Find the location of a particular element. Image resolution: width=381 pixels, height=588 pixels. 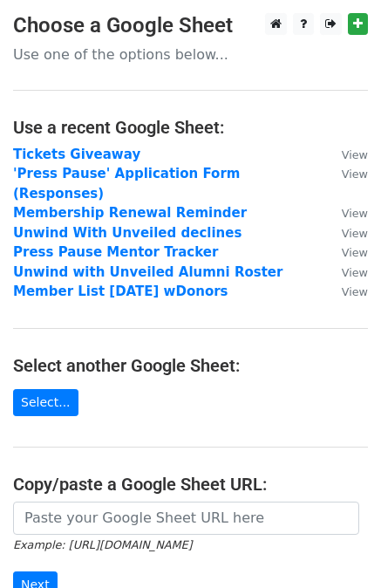

input: Paste your Google Sheet URL here is located at coordinates (186, 518).